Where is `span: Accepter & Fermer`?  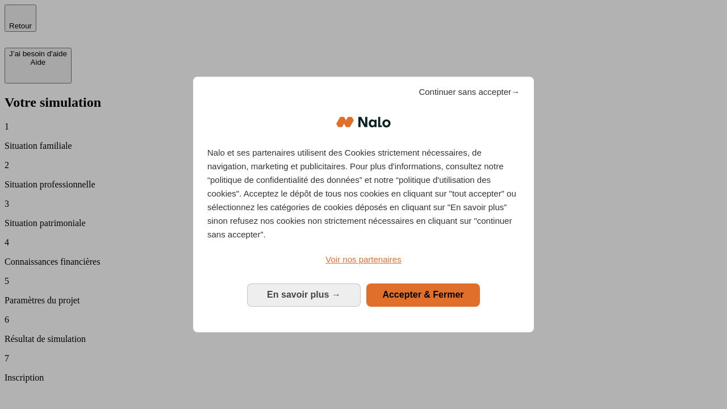 span: Accepter & Fermer is located at coordinates (422, 294).